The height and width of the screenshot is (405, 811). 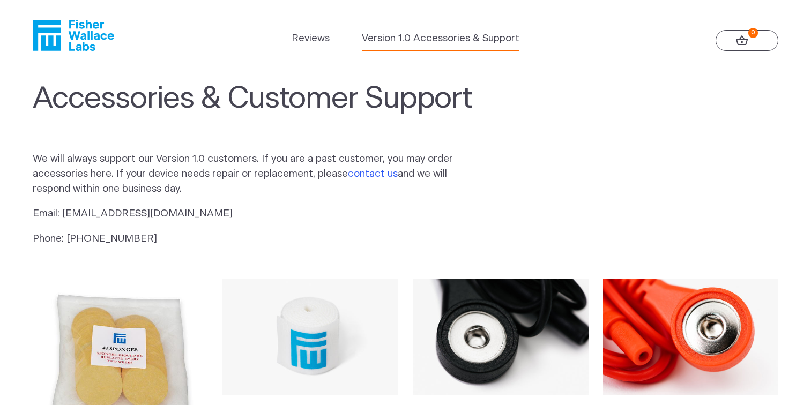 What do you see at coordinates (372, 174) in the screenshot?
I see `a: contact us` at bounding box center [372, 174].